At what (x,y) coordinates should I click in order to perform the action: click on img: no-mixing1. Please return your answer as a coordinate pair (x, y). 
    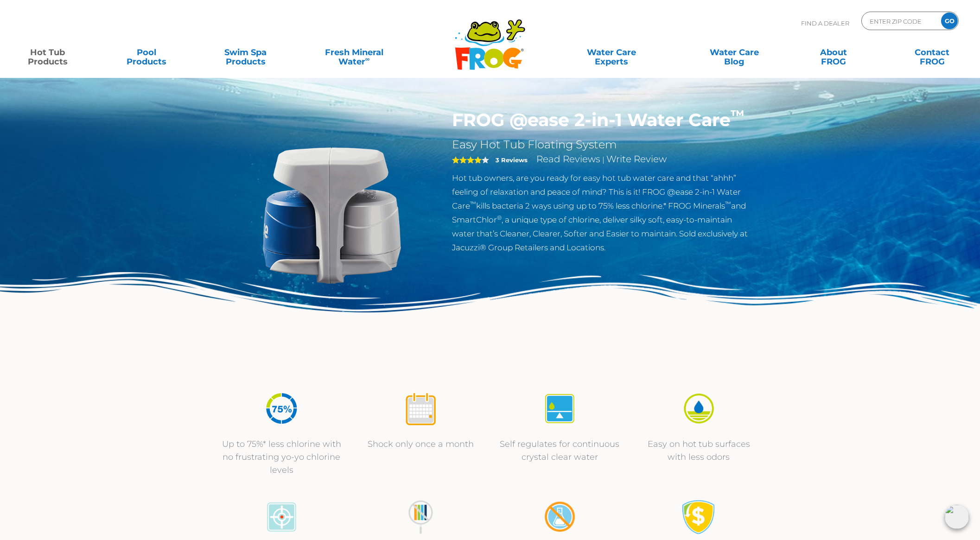
    Looking at the image, I should click on (560, 517).